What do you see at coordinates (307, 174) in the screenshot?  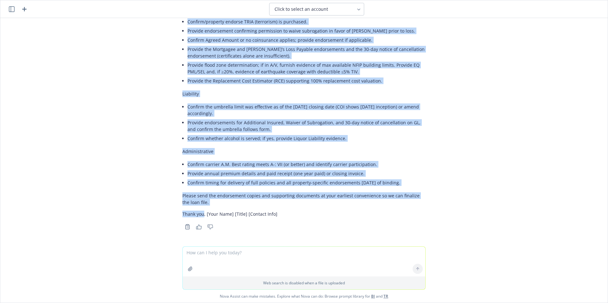 I see `li: Provide annual premium details and paid receipt (one year paid) or closing invoice.` at bounding box center [307, 174].